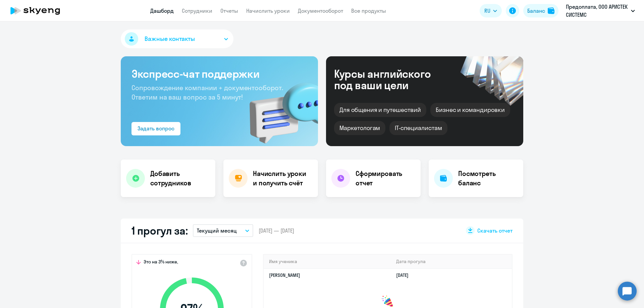 The image size is (644, 308). Describe the element at coordinates (541, 11) in the screenshot. I see `a: Балансbalance` at that location.